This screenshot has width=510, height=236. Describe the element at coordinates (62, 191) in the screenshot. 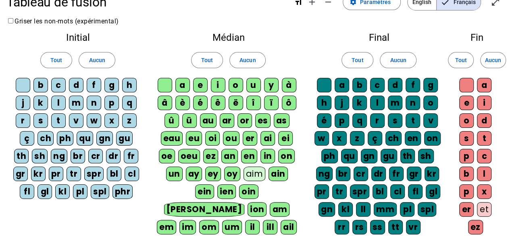

I see `div: kl` at that location.